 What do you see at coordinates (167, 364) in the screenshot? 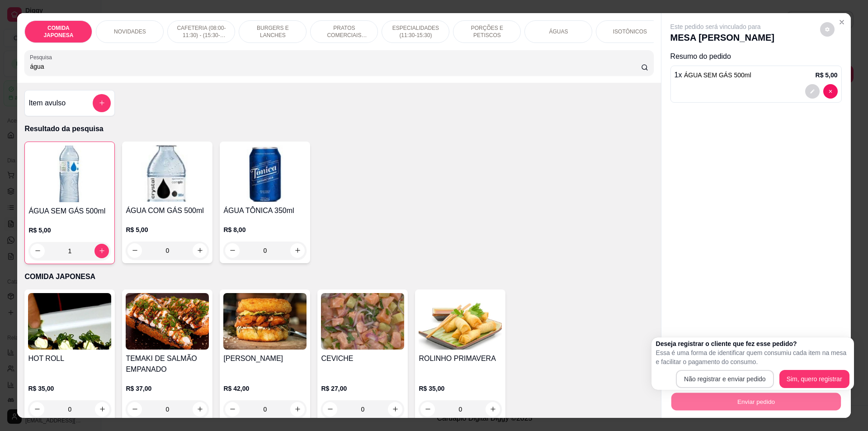
I see `h4: TEMAKI DE SALMÃO EMPANADO` at bounding box center [167, 364].